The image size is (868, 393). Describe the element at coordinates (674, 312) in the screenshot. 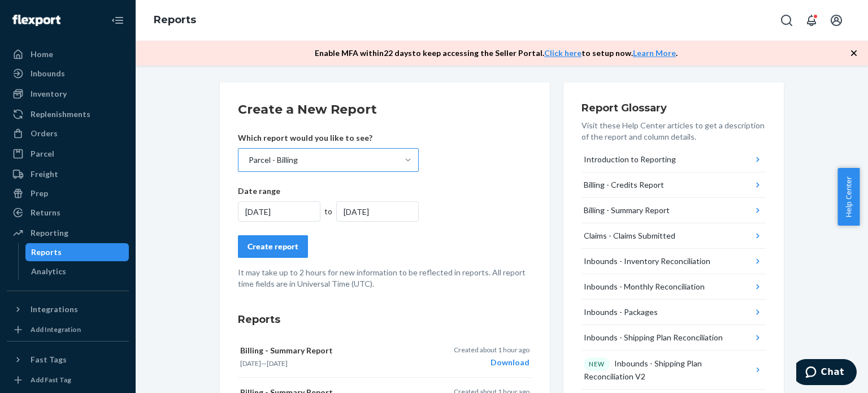

I see `button: Inbounds - Packages` at that location.